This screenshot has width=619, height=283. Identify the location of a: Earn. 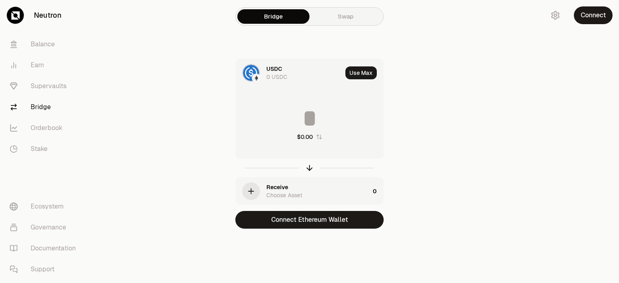
(45, 65).